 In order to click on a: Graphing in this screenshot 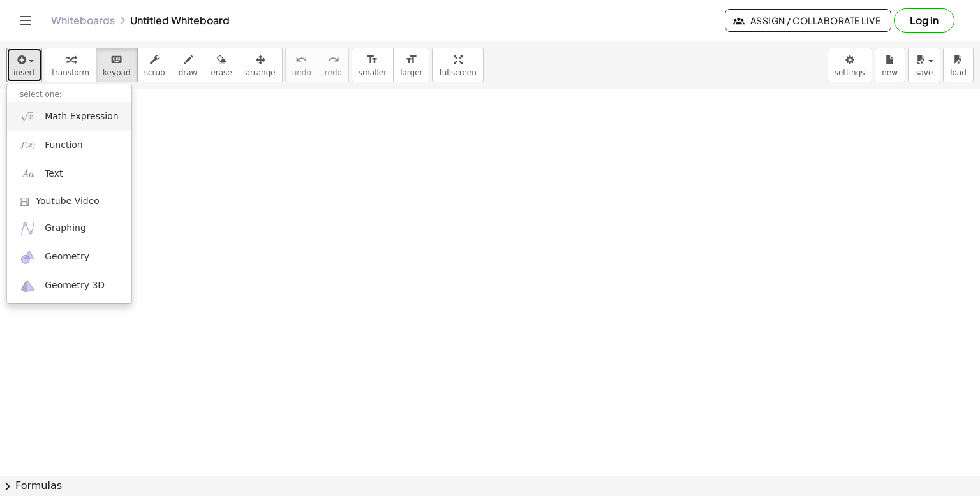, I will do `click(69, 228)`.